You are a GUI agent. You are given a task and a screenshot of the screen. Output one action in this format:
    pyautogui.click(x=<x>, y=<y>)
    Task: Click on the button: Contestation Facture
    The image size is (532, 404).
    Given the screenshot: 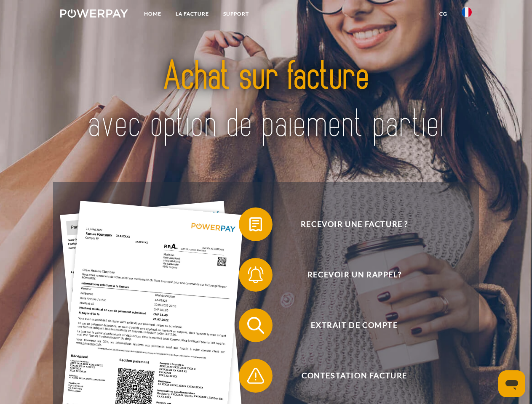 What is the action you would take?
    pyautogui.click(x=348, y=376)
    